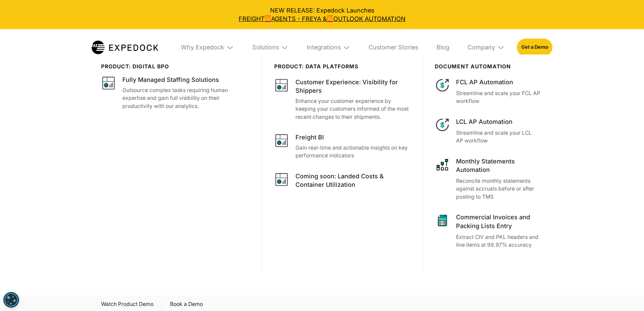  I want to click on p: Outsource complex tasks requiring human expertise and gain full visibility on their productivity ..., so click(186, 98).